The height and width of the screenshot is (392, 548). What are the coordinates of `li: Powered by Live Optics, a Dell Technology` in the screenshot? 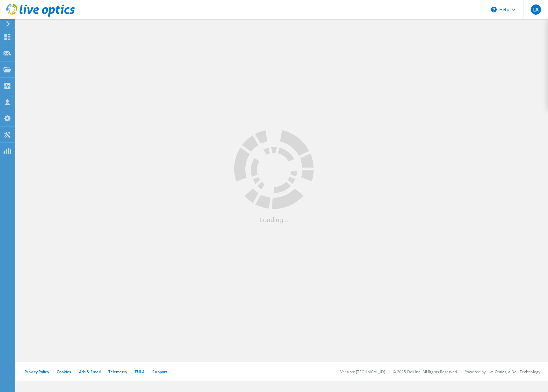 It's located at (503, 372).